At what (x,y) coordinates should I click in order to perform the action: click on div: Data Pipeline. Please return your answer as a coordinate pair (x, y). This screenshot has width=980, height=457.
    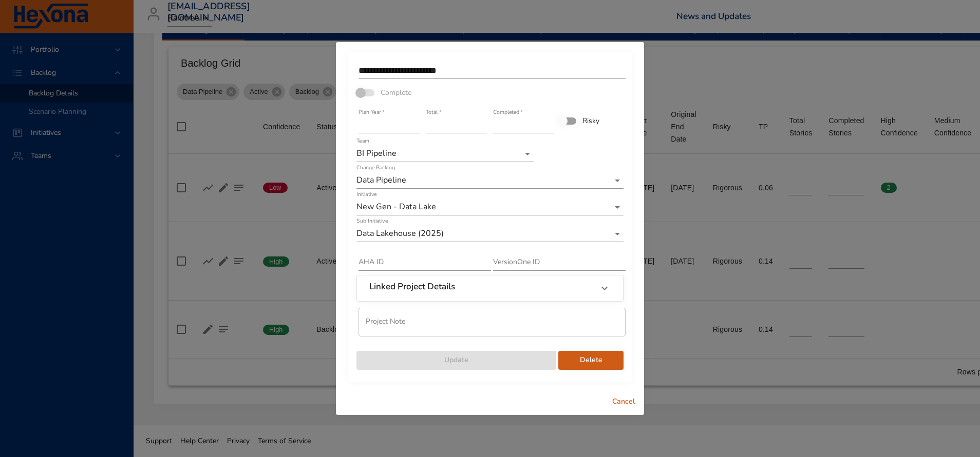
    Looking at the image, I should click on (490, 181).